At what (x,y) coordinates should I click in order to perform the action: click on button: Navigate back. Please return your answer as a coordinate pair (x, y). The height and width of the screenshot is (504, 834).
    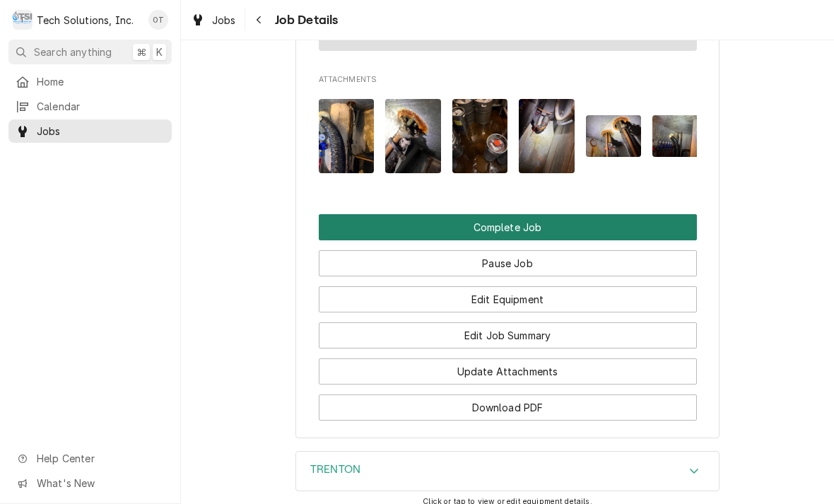
    Looking at the image, I should click on (259, 20).